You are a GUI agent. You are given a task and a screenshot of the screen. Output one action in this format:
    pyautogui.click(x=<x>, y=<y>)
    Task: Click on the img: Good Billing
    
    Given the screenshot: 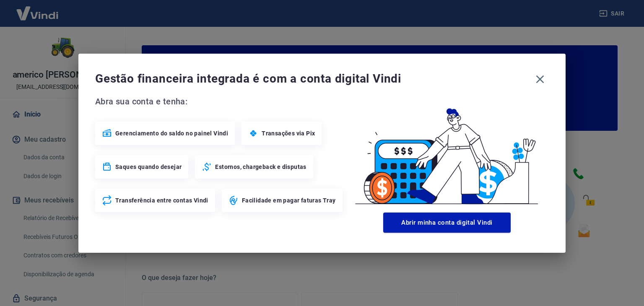 What is the action you would take?
    pyautogui.click(x=447, y=152)
    